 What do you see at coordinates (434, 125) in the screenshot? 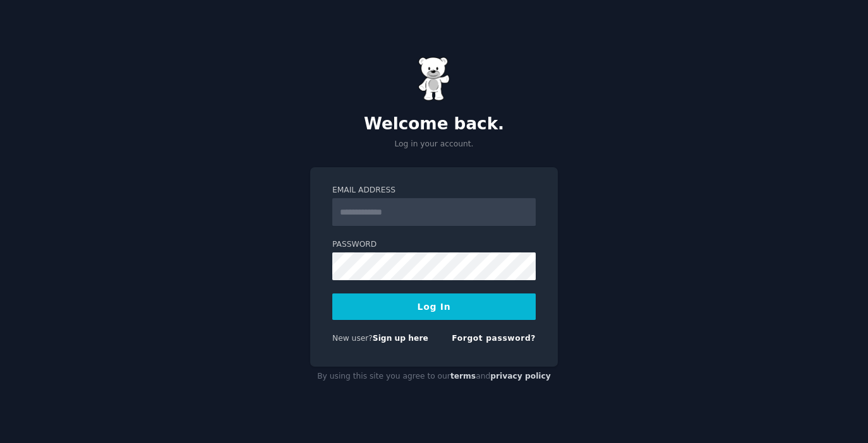
I see `h2: Welcome back.` at bounding box center [434, 125].